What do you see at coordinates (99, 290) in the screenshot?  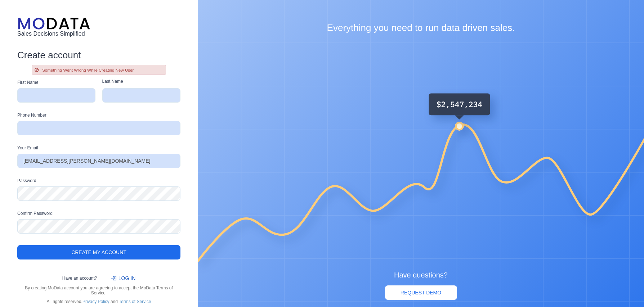 I see `p: By creating MoData account you are agreeing to accept the MoData Terms of Service.` at bounding box center [99, 290].